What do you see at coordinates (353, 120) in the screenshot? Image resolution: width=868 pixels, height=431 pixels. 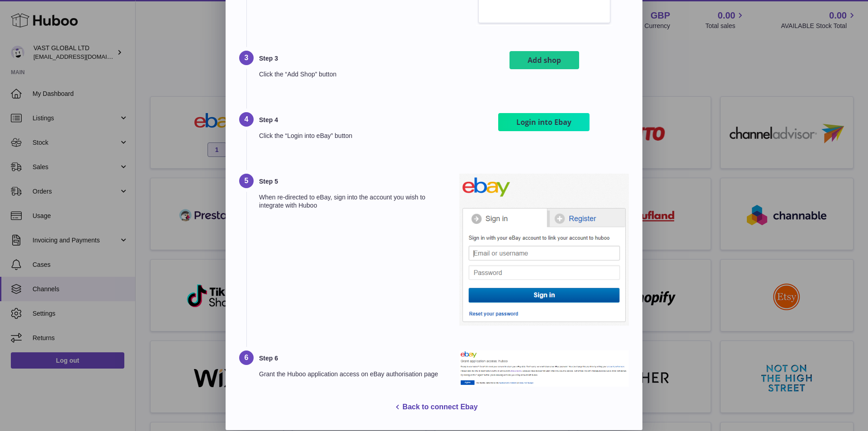 I see `h3: Step 4` at bounding box center [353, 120].